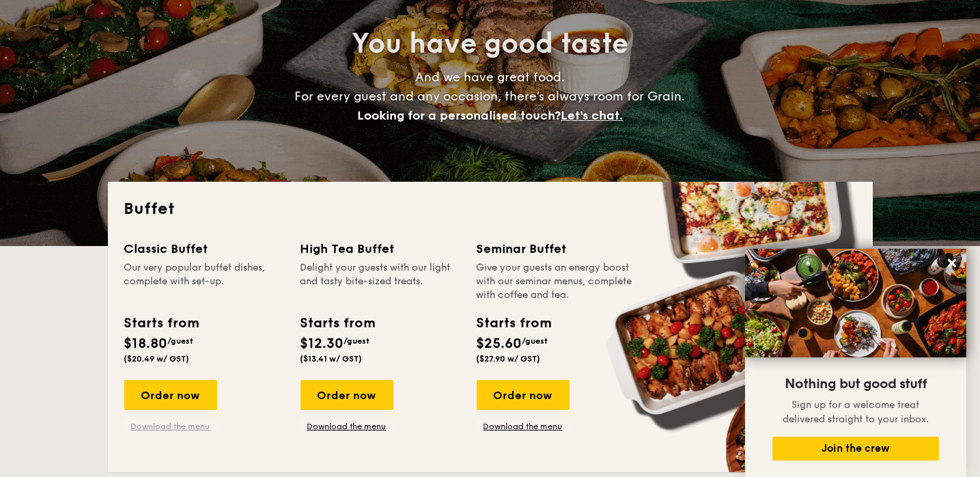 This screenshot has width=980, height=477. Describe the element at coordinates (146, 344) in the screenshot. I see `span: $18.80` at that location.